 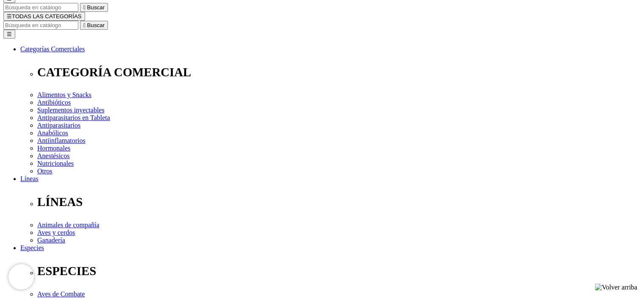 What do you see at coordinates (56, 163) in the screenshot?
I see `span: Nutricionales` at bounding box center [56, 163].